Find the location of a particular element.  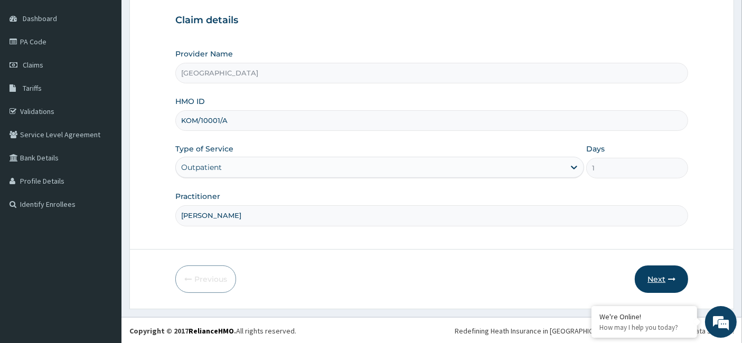

a: RelianceHMO is located at coordinates (211, 331).